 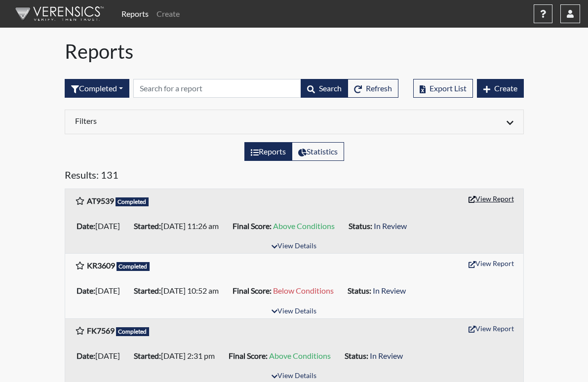 What do you see at coordinates (168, 14) in the screenshot?
I see `a: Create` at bounding box center [168, 14].